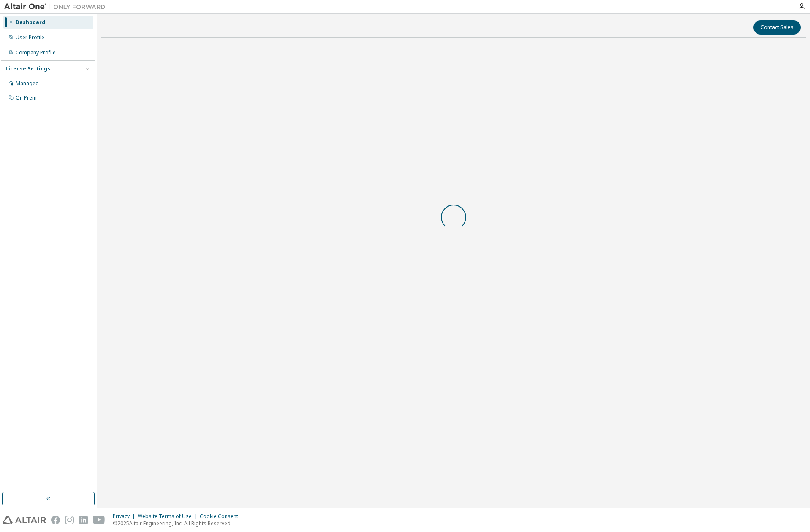  I want to click on div: Managed, so click(27, 84).